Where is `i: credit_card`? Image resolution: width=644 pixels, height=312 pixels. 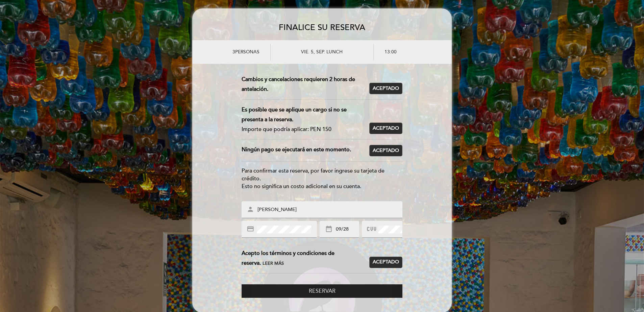
i: credit_card is located at coordinates (251, 229).